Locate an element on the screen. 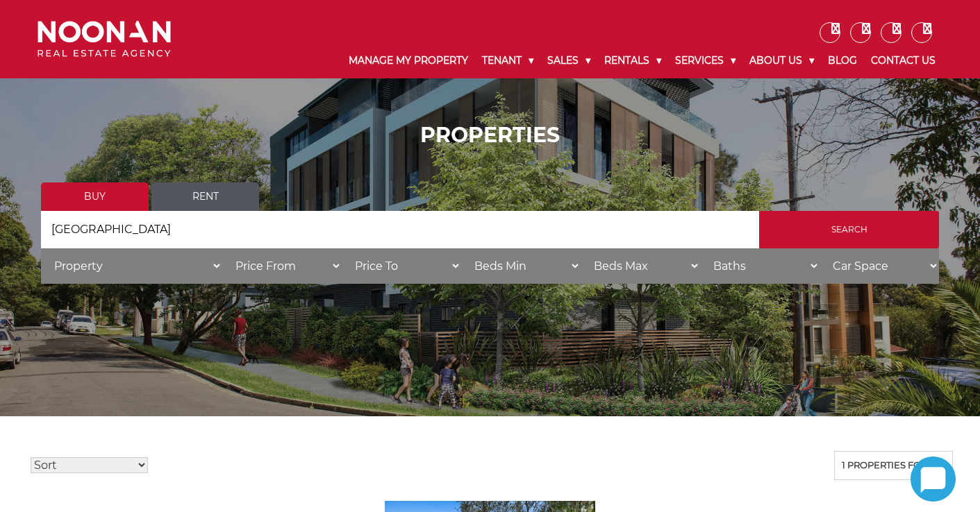 The width and height of the screenshot is (980, 512). a: Manage My Property is located at coordinates (408, 60).